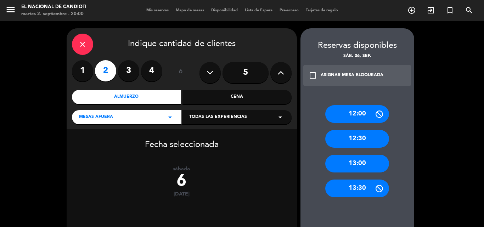 This screenshot has height=227, width=484. Describe the element at coordinates (190, 10) in the screenshot. I see `span: Mapa de mesas` at that location.